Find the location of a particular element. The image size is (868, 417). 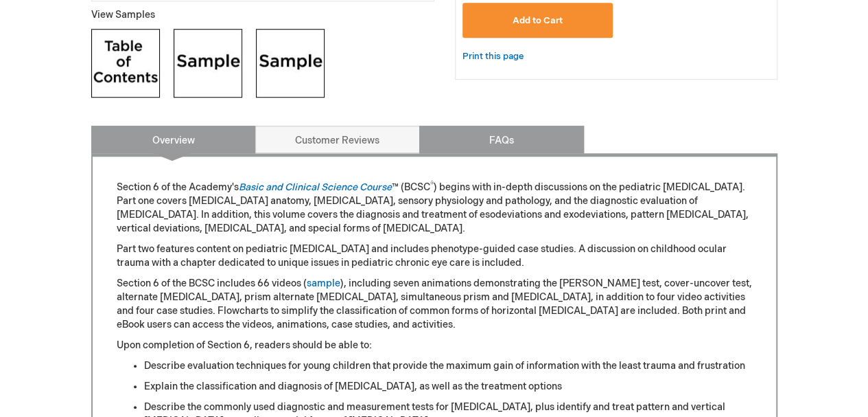

a: Print this page is located at coordinates (492, 56).